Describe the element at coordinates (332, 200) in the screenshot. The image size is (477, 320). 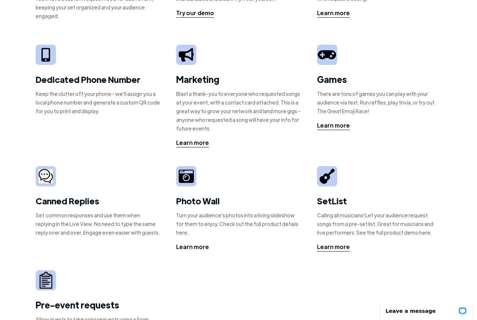
I see `strong: SetList` at that location.